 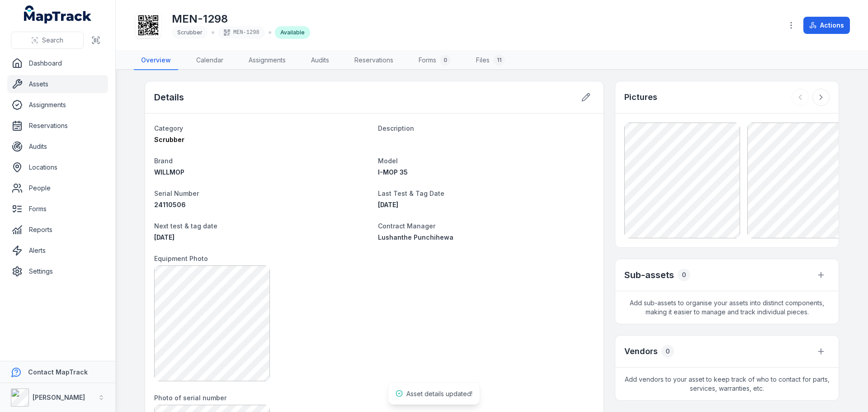 I want to click on span: Category, so click(x=168, y=128).